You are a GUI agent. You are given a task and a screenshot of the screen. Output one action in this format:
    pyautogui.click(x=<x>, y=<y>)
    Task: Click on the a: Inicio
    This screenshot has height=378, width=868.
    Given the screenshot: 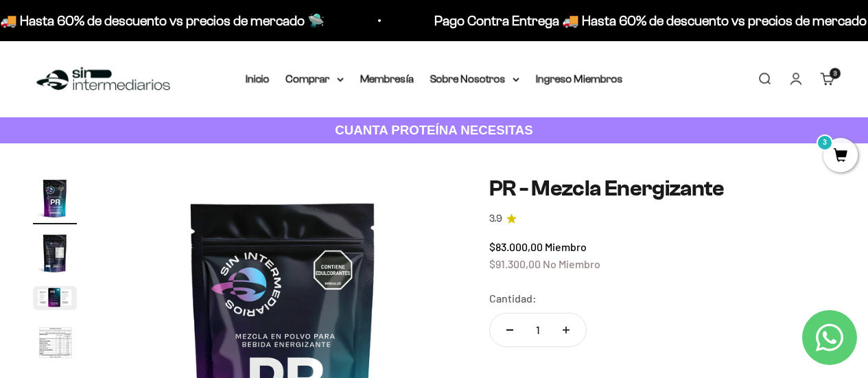 What is the action you would take?
    pyautogui.click(x=257, y=78)
    